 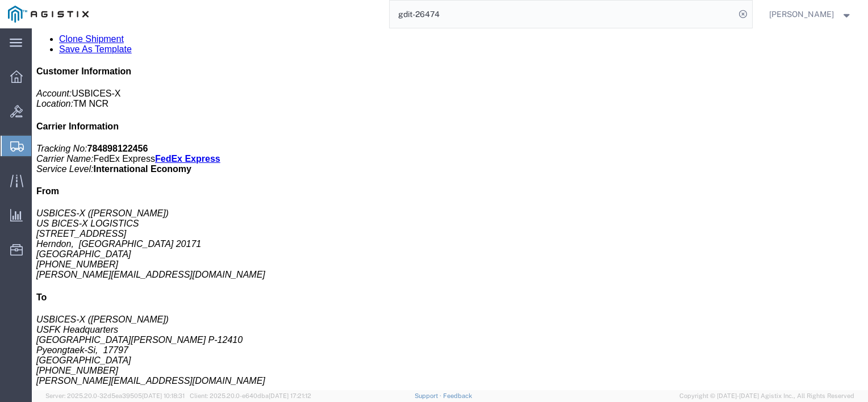 I want to click on span: Server: 2025.20.0-32d5ea39505, so click(x=115, y=396).